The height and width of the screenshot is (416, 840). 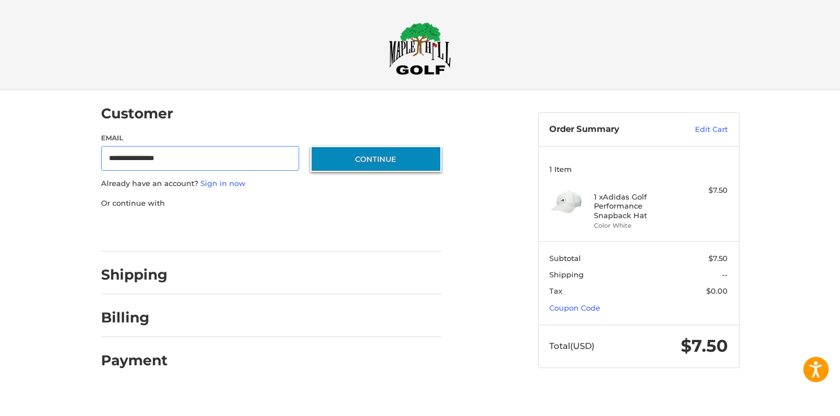 What do you see at coordinates (223, 183) in the screenshot?
I see `a: Sign in now` at bounding box center [223, 183].